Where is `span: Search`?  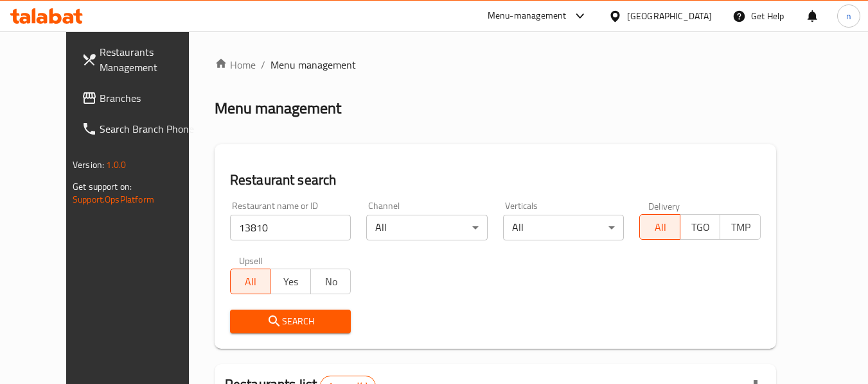 span: Search is located at coordinates (290, 321).